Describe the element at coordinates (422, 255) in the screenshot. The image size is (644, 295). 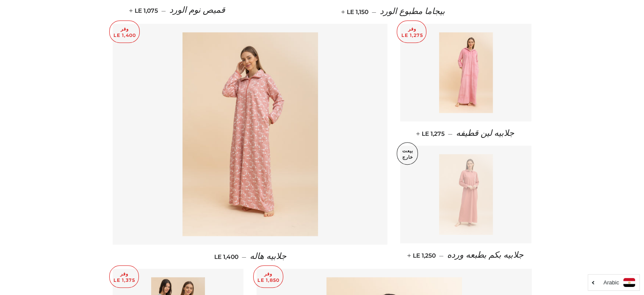
I see `span: LE 1,250` at that location.